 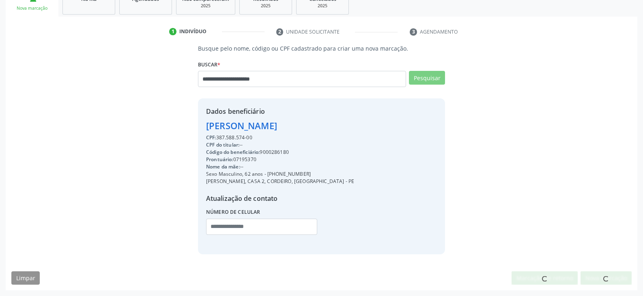 I want to click on div: 07195370, so click(x=280, y=160).